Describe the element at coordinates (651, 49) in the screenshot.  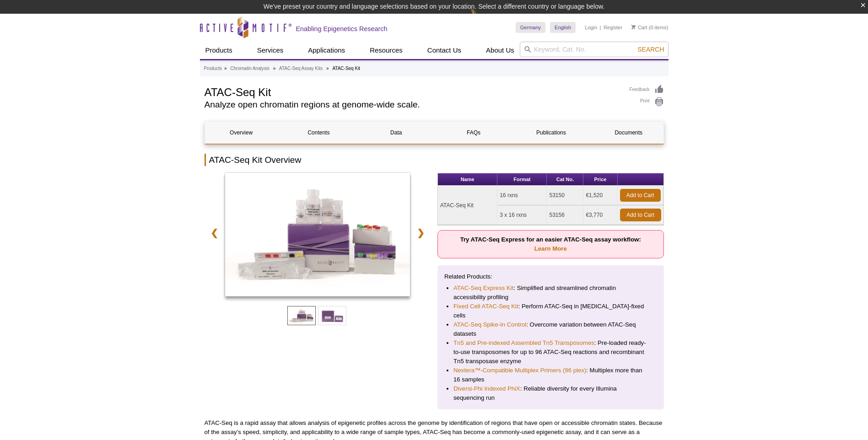
I see `button: Search` at that location.